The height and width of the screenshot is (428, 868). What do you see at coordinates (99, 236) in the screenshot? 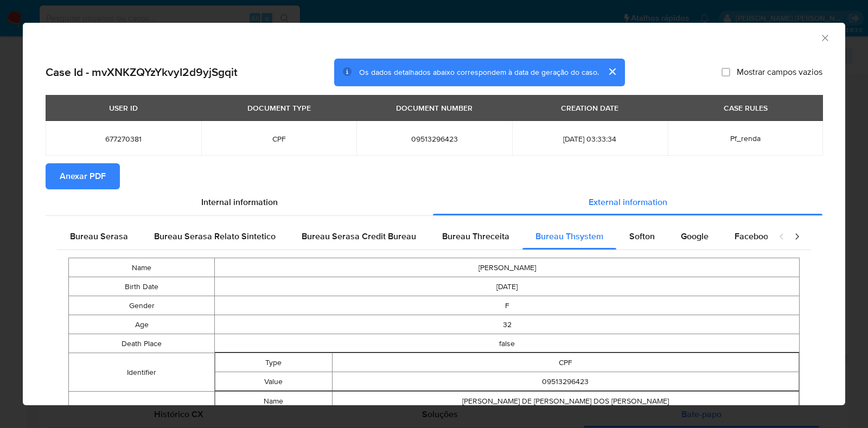
I see `span: Bureau Serasa` at bounding box center [99, 236].